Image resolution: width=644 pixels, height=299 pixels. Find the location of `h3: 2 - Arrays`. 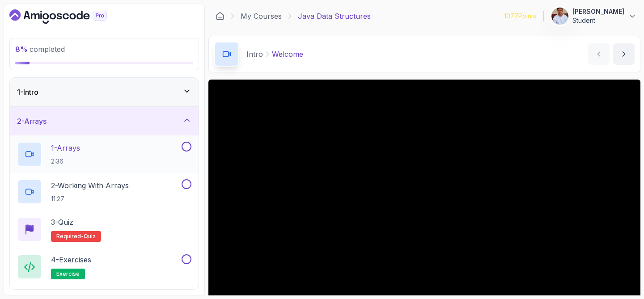

h3: 2 - Arrays is located at coordinates (32, 121).